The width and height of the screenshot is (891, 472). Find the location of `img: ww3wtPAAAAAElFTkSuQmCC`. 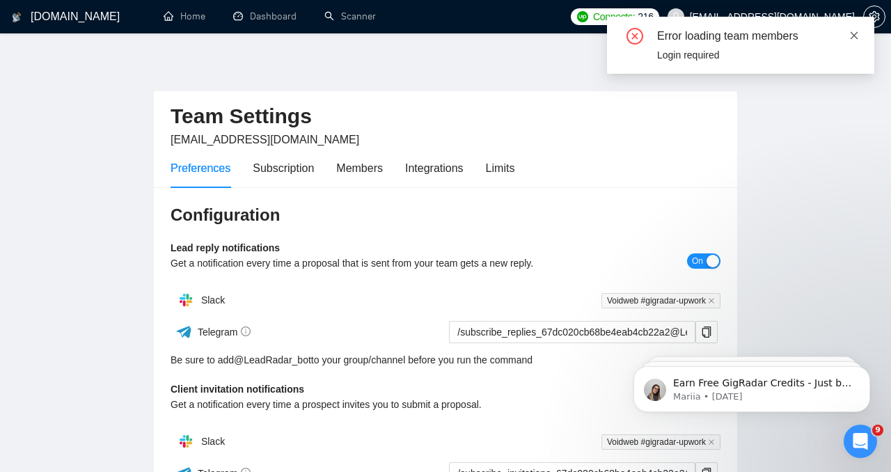

img: ww3wtPAAAAAElFTkSuQmCC is located at coordinates (184, 331).